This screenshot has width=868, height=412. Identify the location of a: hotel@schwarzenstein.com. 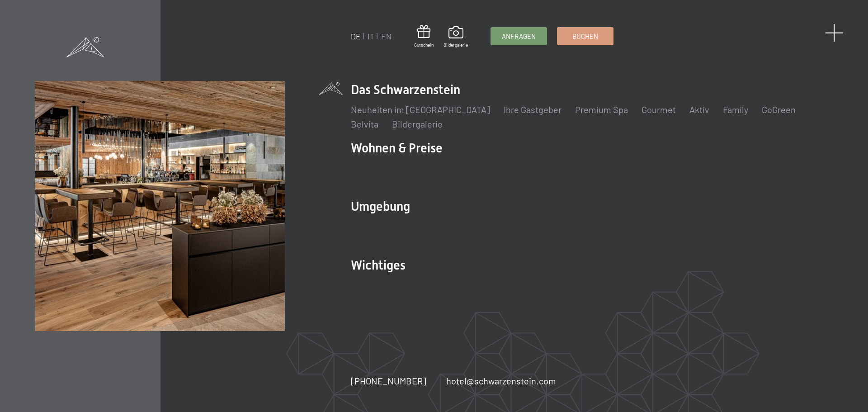
(501, 381).